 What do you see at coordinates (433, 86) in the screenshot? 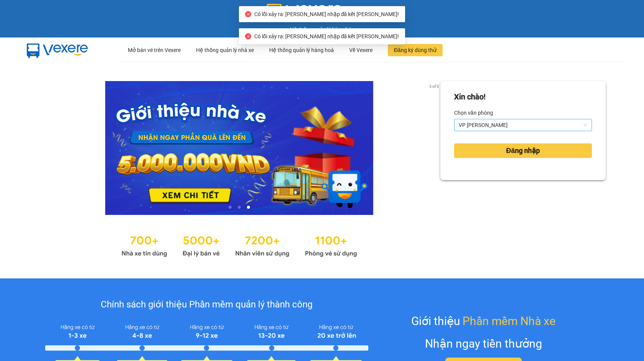
I see `p: 3 of 3` at bounding box center [433, 86].